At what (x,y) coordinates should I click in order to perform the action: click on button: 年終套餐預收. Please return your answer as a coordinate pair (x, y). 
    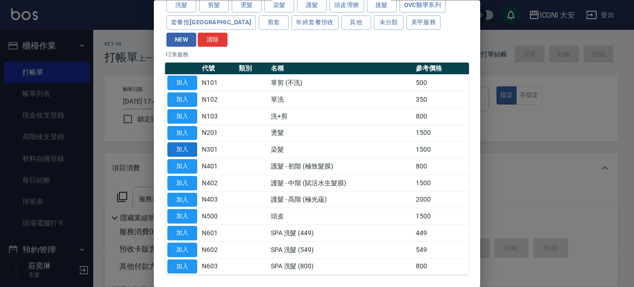
    Looking at the image, I should click on (315, 22).